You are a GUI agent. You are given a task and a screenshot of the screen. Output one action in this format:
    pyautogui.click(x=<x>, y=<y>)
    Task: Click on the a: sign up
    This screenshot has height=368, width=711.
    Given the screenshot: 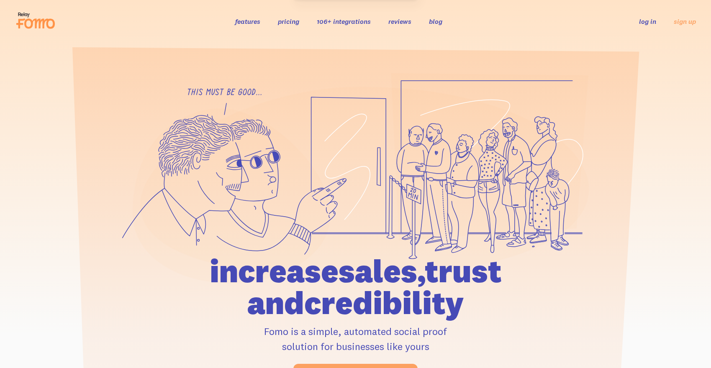 What is the action you would take?
    pyautogui.click(x=684, y=21)
    